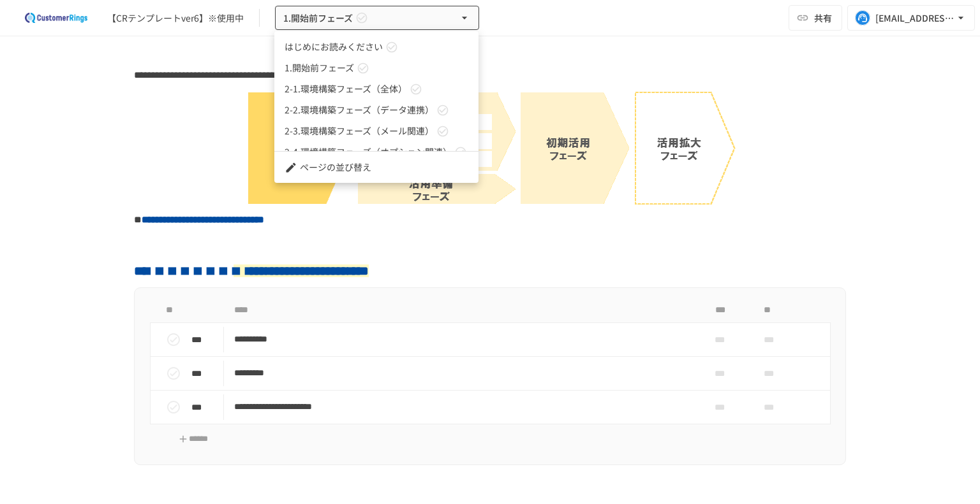 Image resolution: width=980 pixels, height=504 pixels. I want to click on li: ページの並び替え, so click(376, 167).